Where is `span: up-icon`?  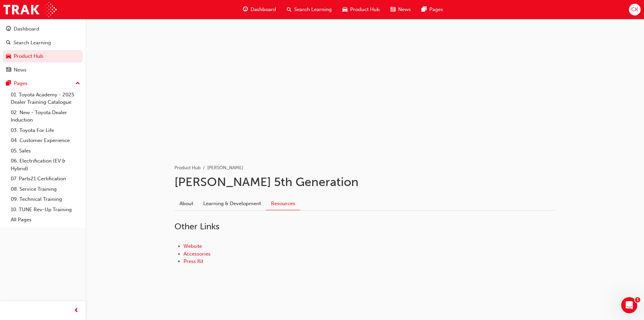 span: up-icon is located at coordinates (78, 83).